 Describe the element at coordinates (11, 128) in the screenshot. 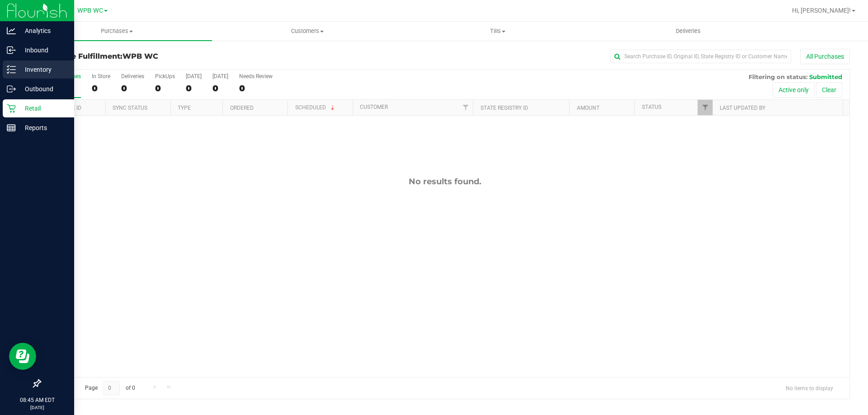

I see `inline-svg: Reports` at that location.